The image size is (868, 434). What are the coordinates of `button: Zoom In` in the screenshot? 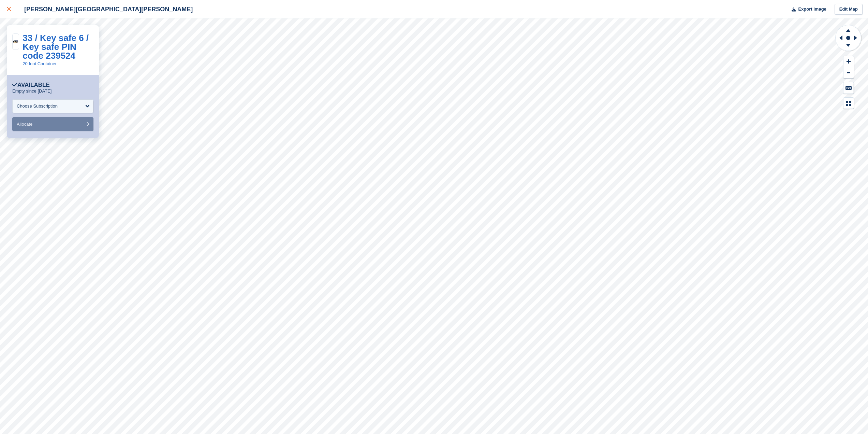 It's located at (848, 62).